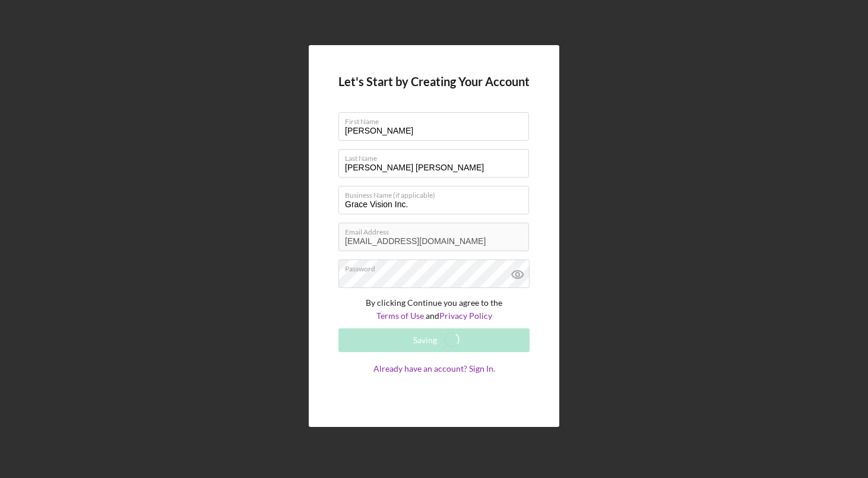  Describe the element at coordinates (437, 230) in the screenshot. I see `label: Email Address` at that location.